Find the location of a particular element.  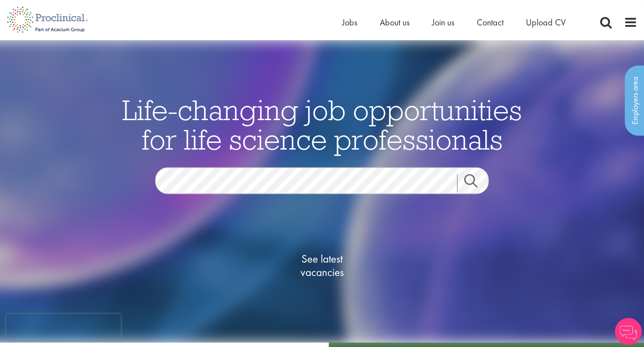

a: Join us is located at coordinates (443, 23).